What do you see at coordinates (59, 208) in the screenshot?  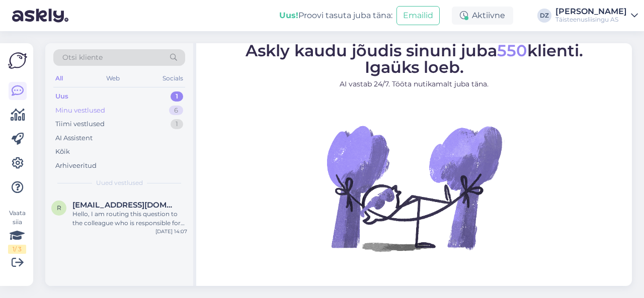 I see `span: r` at bounding box center [59, 208].